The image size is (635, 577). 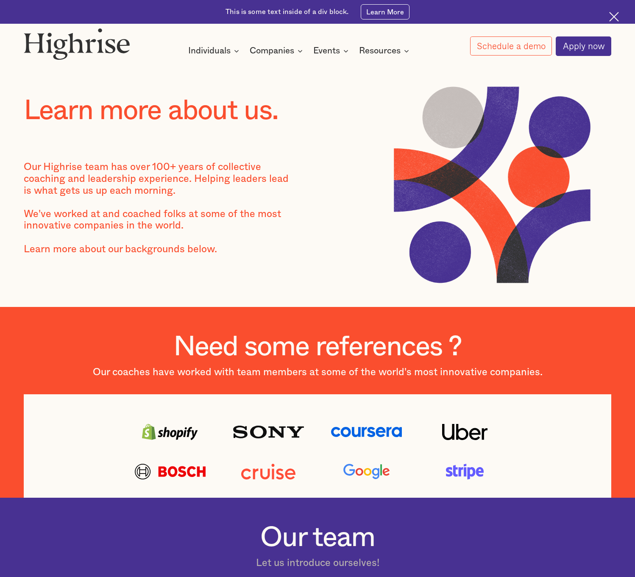 I want to click on a: Apply now, so click(x=583, y=46).